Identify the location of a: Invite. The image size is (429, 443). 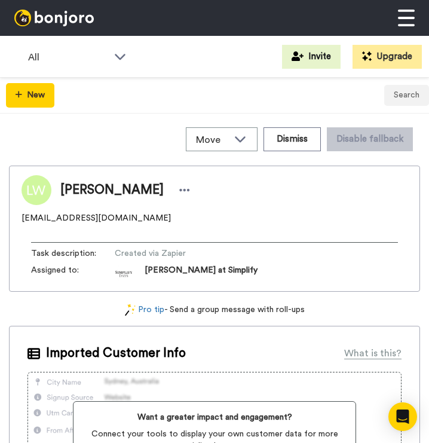
(311, 57).